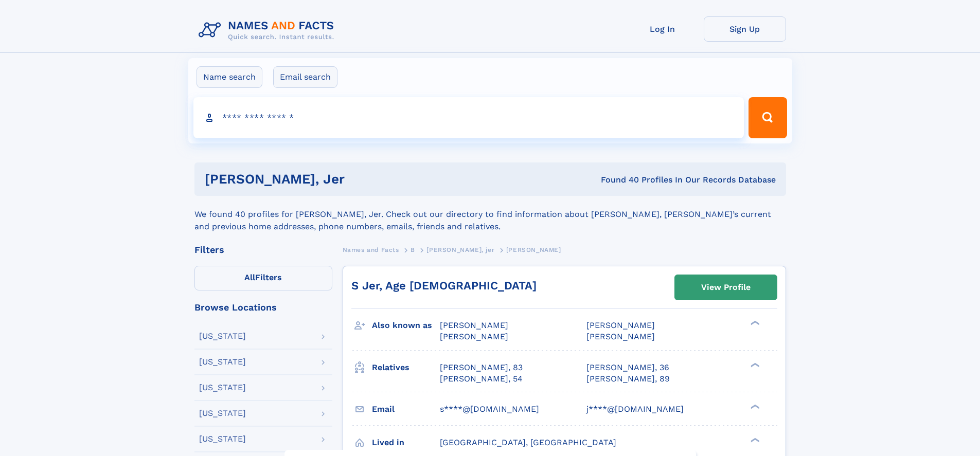 The width and height of the screenshot is (980, 456). I want to click on div: View Profile, so click(726, 288).